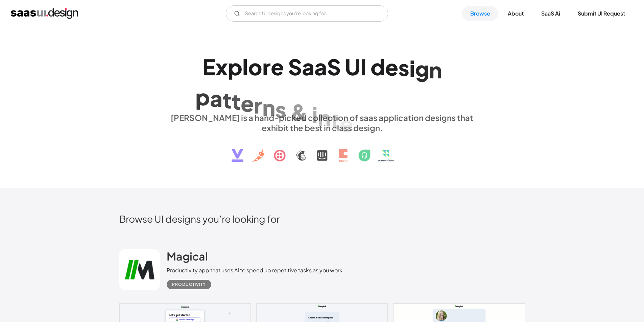 The width and height of the screenshot is (644, 322). What do you see at coordinates (601, 13) in the screenshot?
I see `a: Submit UI Request` at bounding box center [601, 13].